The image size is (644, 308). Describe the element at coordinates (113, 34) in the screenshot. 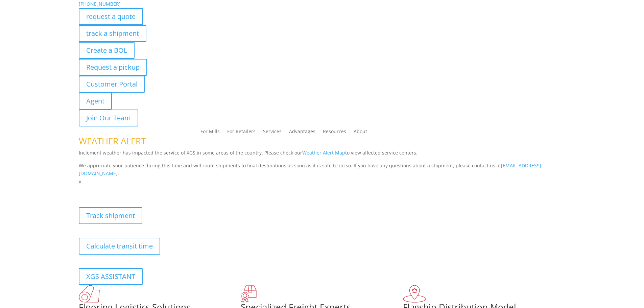

I see `a: track a shipment` at that location.